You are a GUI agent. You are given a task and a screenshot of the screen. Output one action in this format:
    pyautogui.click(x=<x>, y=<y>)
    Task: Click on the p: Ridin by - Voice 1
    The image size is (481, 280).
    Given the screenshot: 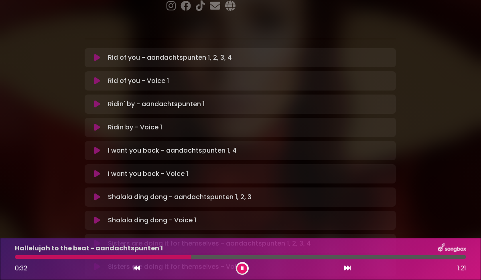 What is the action you would take?
    pyautogui.click(x=135, y=128)
    